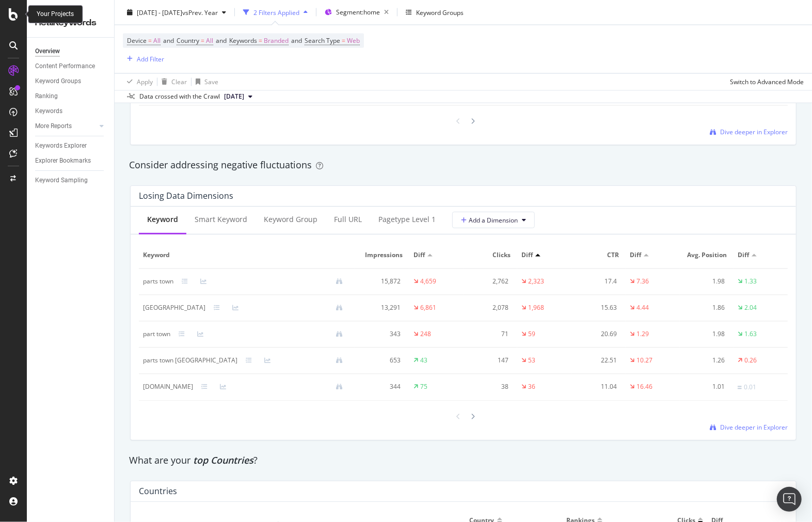  Describe the element at coordinates (381, 256) in the screenshot. I see `span: Impressions` at that location.